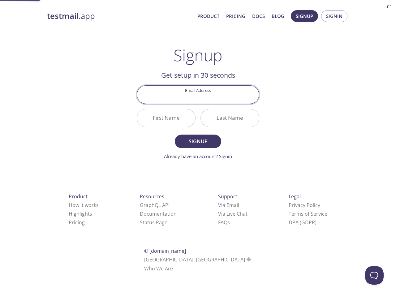 This screenshot has width=396, height=297. I want to click on h2: Get setup in 30 seconds, so click(198, 75).